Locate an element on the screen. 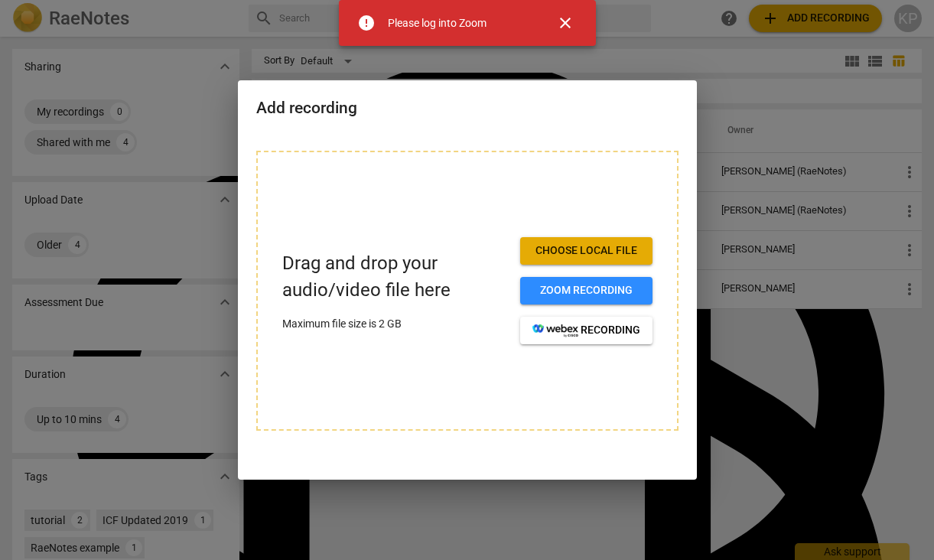  div: Please log into Zoom is located at coordinates (437, 23).